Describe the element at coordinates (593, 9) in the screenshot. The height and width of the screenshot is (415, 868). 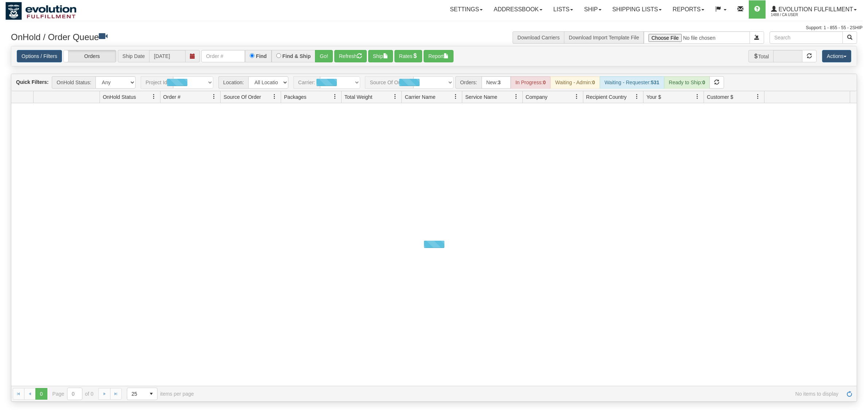
I see `a: Ship` at that location.